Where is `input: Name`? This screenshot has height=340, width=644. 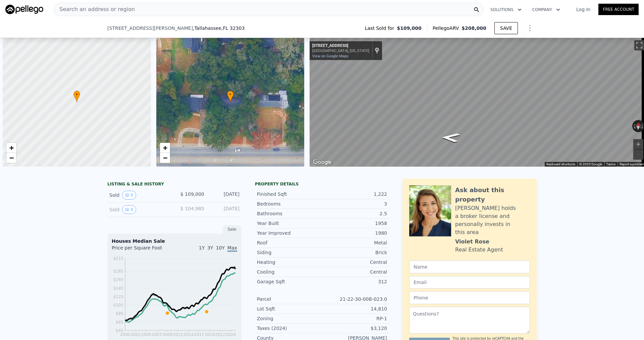 input: Name is located at coordinates (470, 267).